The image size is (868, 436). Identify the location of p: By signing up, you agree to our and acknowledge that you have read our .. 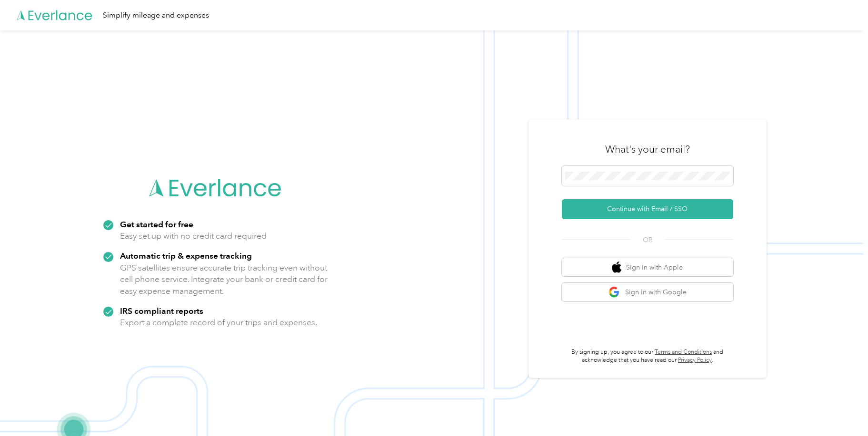
(647, 356).